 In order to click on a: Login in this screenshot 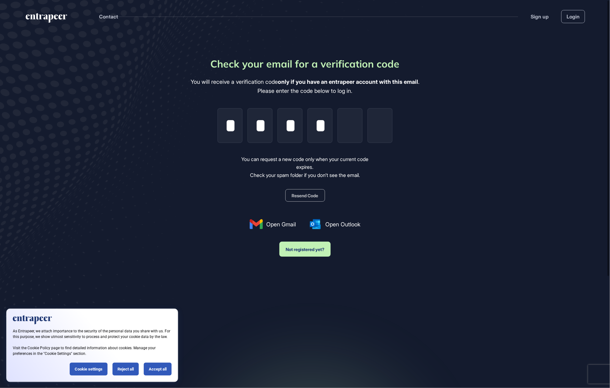, I will do `click(573, 17)`.